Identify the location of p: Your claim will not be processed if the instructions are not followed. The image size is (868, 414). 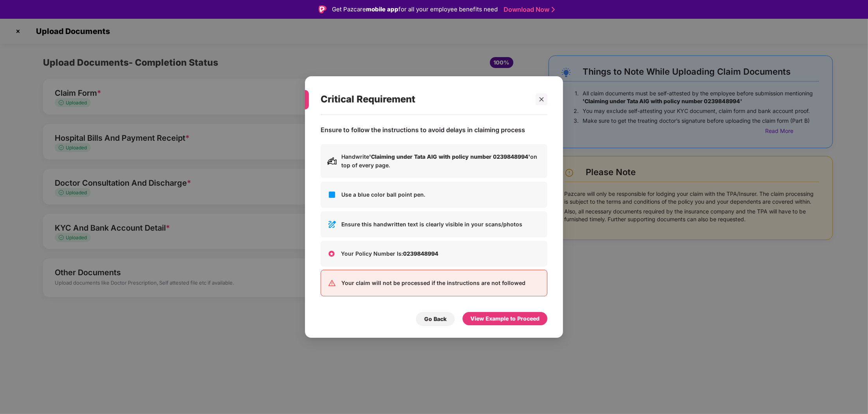
(441, 283).